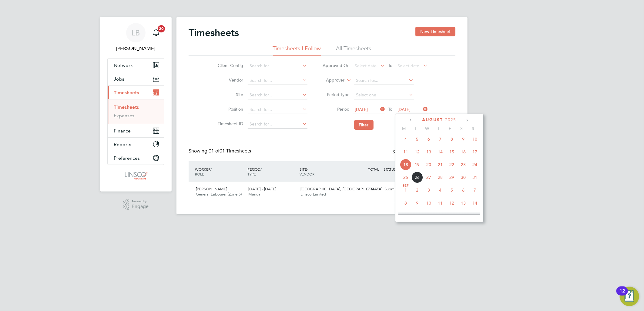 This screenshot has width=644, height=311. Describe the element at coordinates (220, 171) in the screenshot. I see `div: WORKER` at that location.